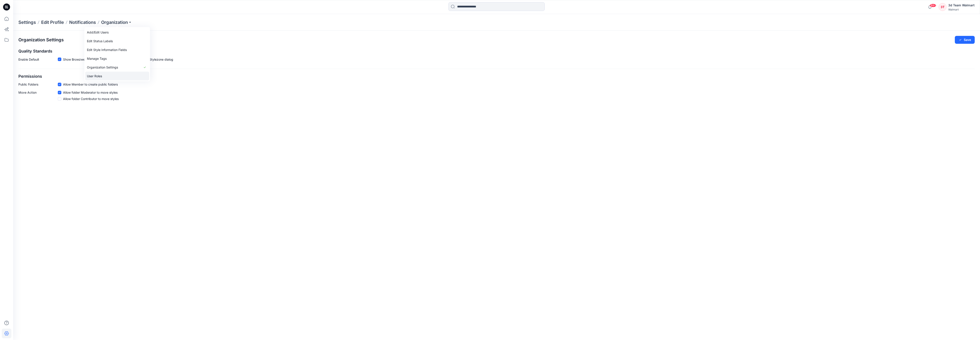  Describe the element at coordinates (117, 76) in the screenshot. I see `a: User Roles` at that location.